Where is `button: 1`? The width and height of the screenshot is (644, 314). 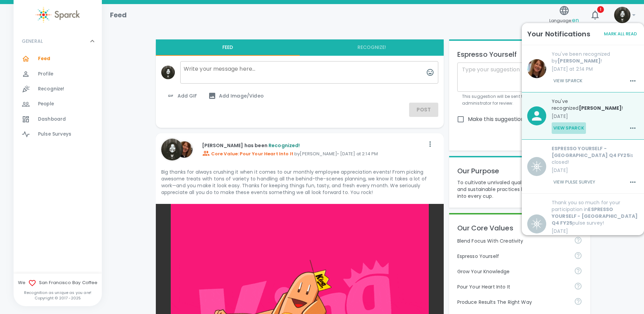
button: 1 is located at coordinates (595, 15).